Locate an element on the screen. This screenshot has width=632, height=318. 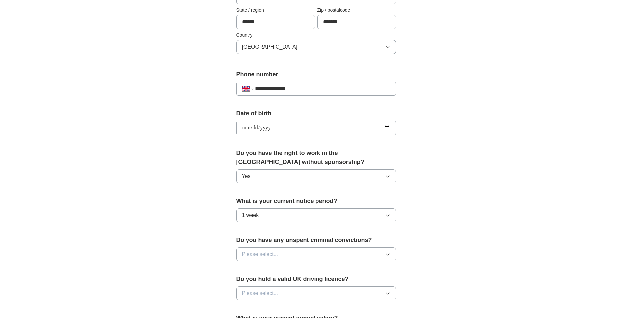
label: What is your current notice period? is located at coordinates (316, 201).